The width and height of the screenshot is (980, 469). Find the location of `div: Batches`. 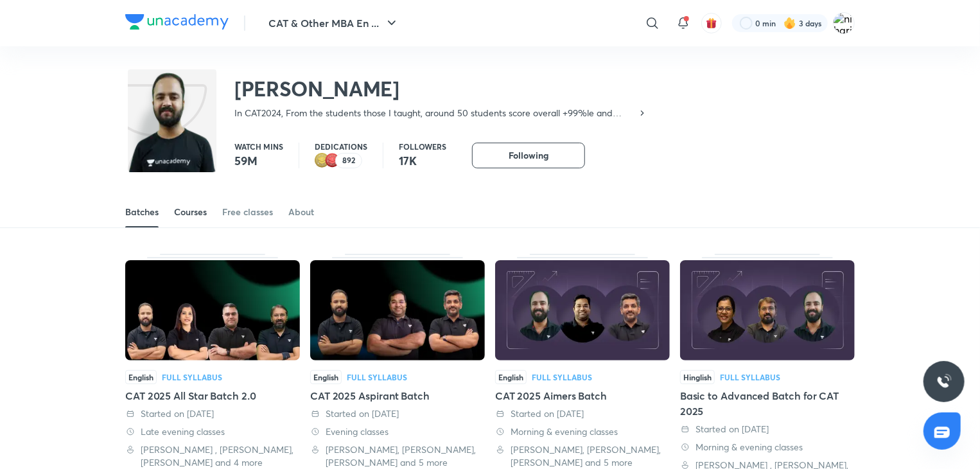

div: Batches is located at coordinates (142, 212).